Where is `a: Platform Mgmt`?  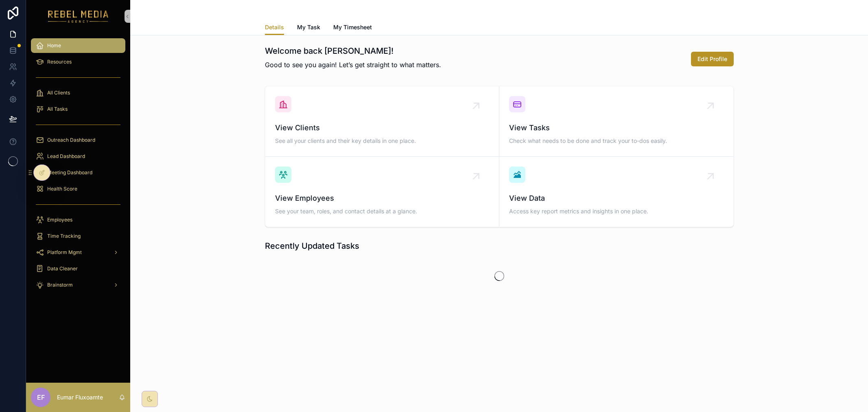
a: Platform Mgmt is located at coordinates (78, 252).